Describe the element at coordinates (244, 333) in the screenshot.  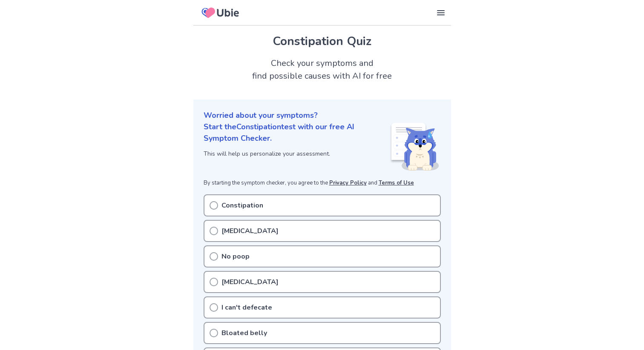
I see `p: Bloated belly` at that location.